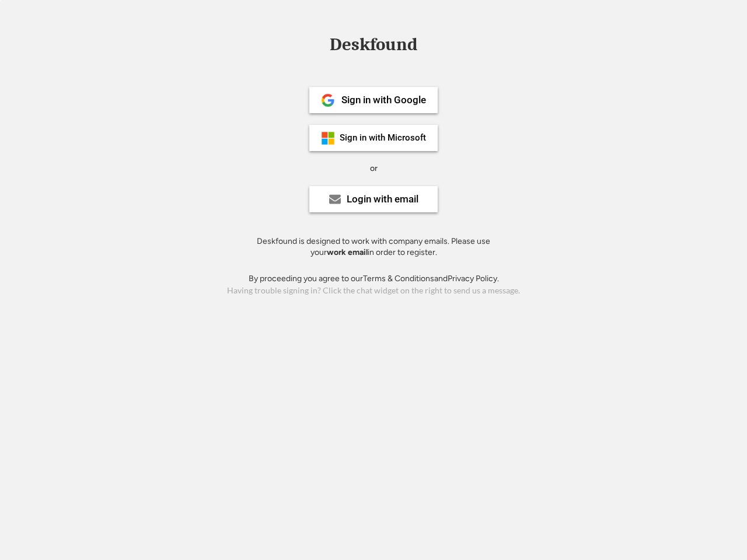  What do you see at coordinates (374, 44) in the screenshot?
I see `div: Deskfound` at bounding box center [374, 44].